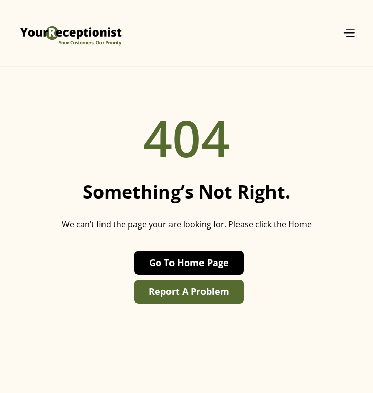  What do you see at coordinates (187, 137) in the screenshot?
I see `h1: 404` at bounding box center [187, 137].